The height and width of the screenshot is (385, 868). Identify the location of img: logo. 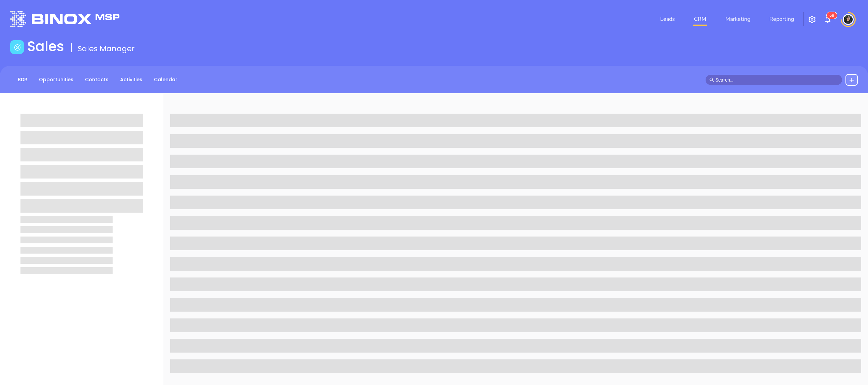
(65, 19).